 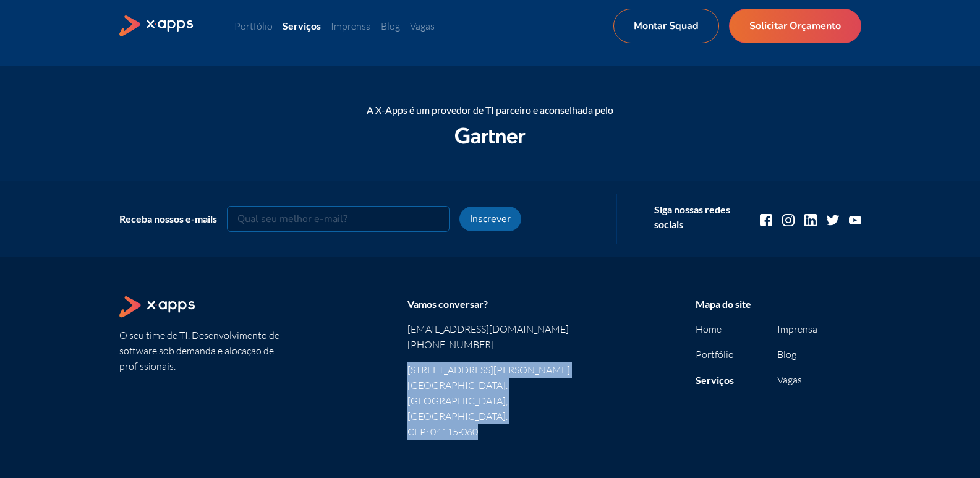 What do you see at coordinates (491, 304) in the screenshot?
I see `div: Vamos conversar?` at bounding box center [491, 304].